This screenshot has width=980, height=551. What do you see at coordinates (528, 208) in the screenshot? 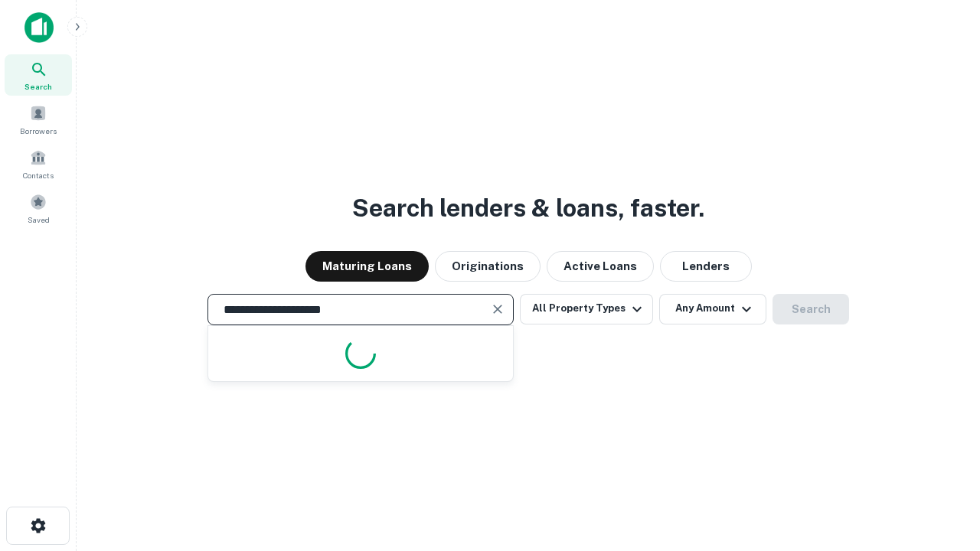
I see `h3: Search lenders & loans, faster.` at bounding box center [528, 208].